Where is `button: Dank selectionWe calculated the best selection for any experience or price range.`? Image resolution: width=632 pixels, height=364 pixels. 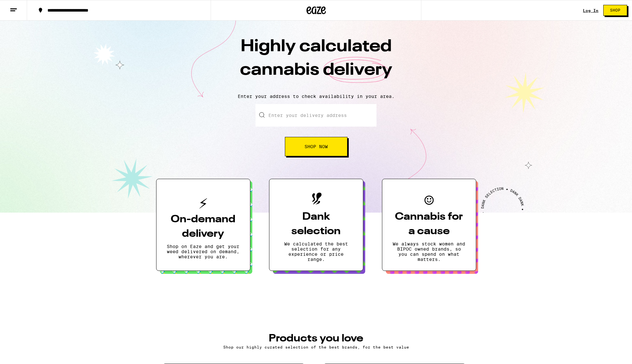 button: Dank selectionWe calculated the best selection for any experience or price range. is located at coordinates (316, 225).